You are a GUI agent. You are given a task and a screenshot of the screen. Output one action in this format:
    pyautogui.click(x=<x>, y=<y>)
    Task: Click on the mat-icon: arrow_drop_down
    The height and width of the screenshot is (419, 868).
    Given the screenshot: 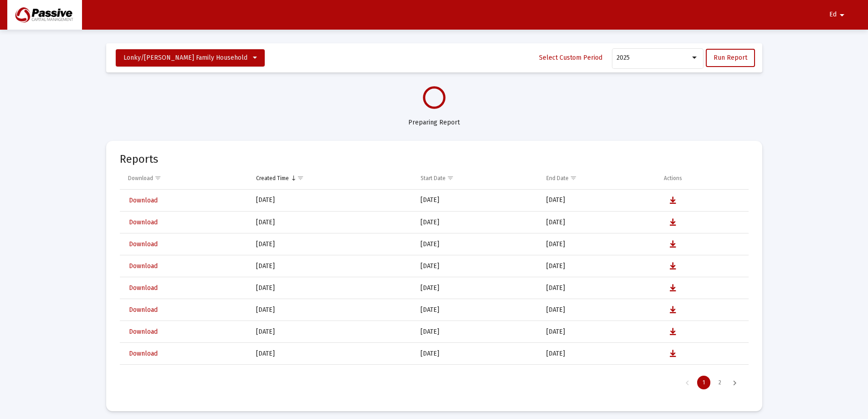 What is the action you would take?
    pyautogui.click(x=842, y=15)
    